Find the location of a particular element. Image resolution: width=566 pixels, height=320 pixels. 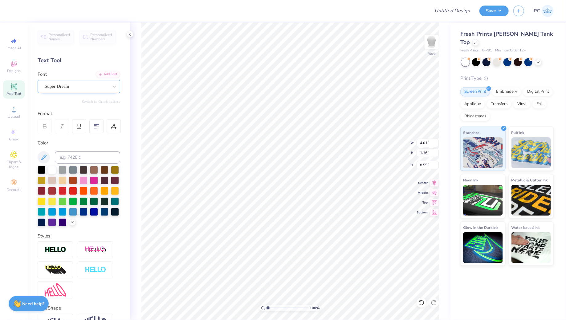

span: Top is located at coordinates (422, 203).